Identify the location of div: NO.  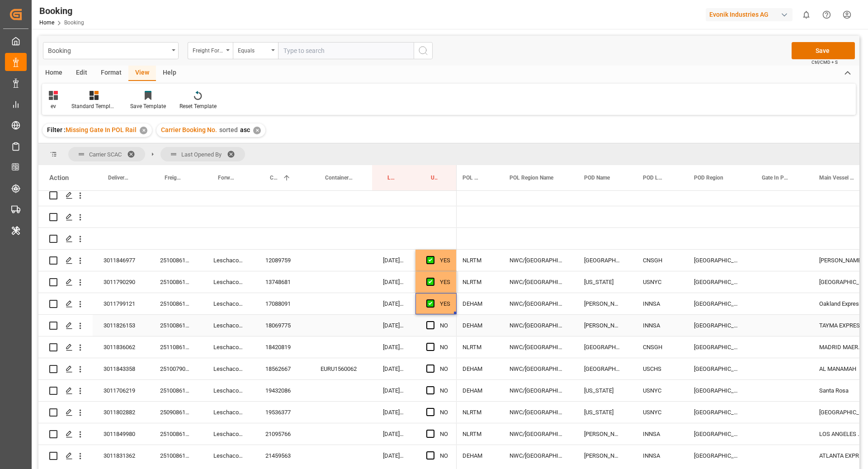
(444, 434).